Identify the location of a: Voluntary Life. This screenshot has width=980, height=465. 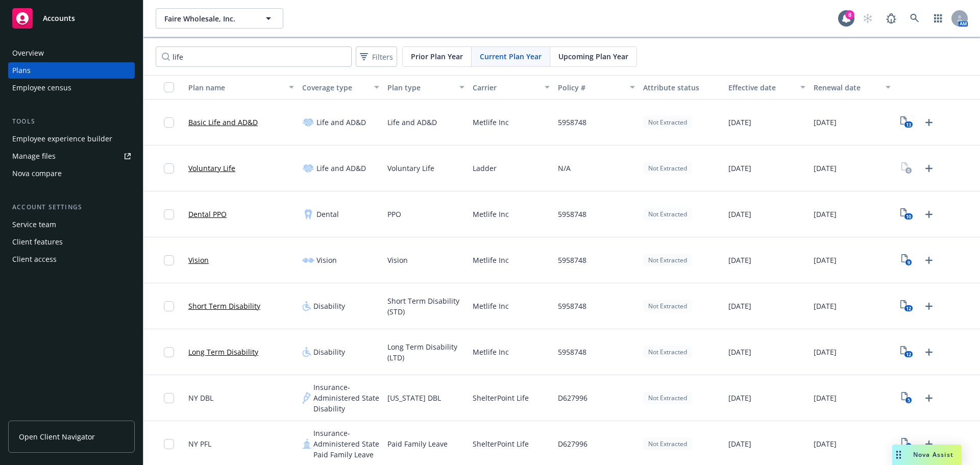
(212, 168).